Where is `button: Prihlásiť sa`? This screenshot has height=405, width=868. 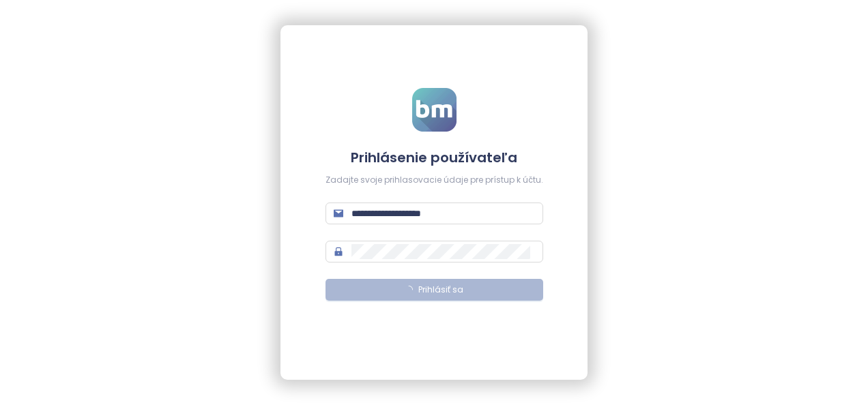
button: Prihlásiť sa is located at coordinates (434, 290).